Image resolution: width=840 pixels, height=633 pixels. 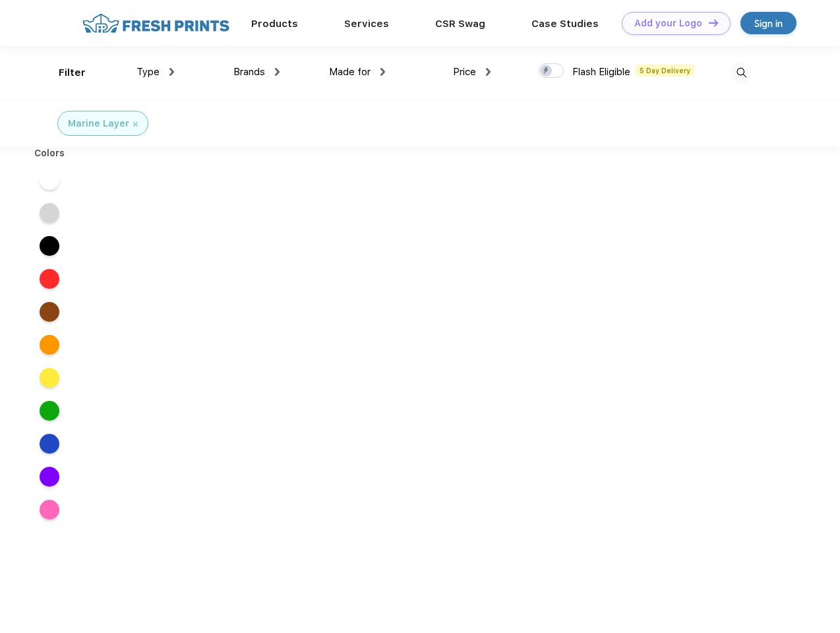 I want to click on div: Sign in, so click(x=768, y=23).